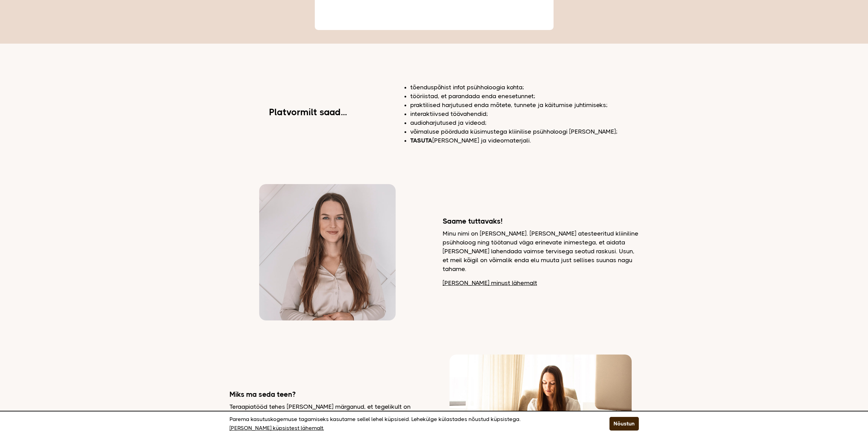 The height and width of the screenshot is (436, 868). Describe the element at coordinates (525, 96) in the screenshot. I see `li: tööriistad, et parandada enda enesetunnet;` at that location.